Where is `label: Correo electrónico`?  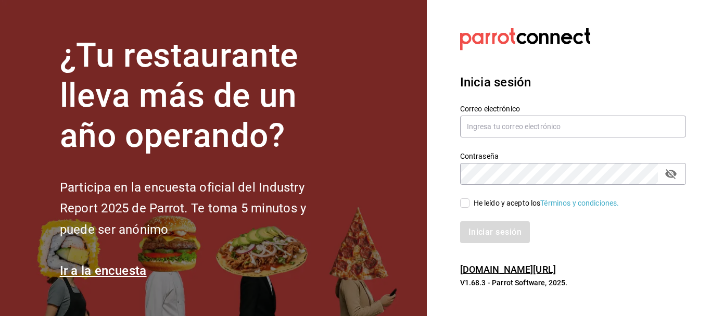 label: Correo electrónico is located at coordinates (573, 109).